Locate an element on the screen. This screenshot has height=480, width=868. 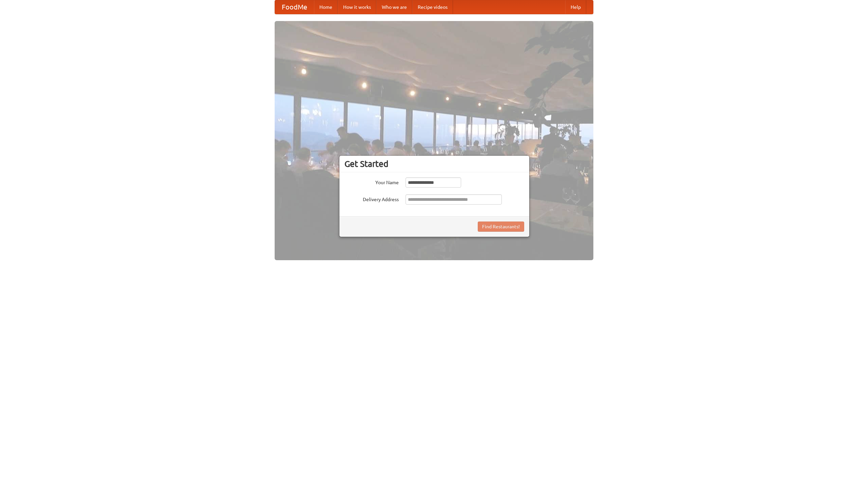
a: Who we are is located at coordinates (394, 7).